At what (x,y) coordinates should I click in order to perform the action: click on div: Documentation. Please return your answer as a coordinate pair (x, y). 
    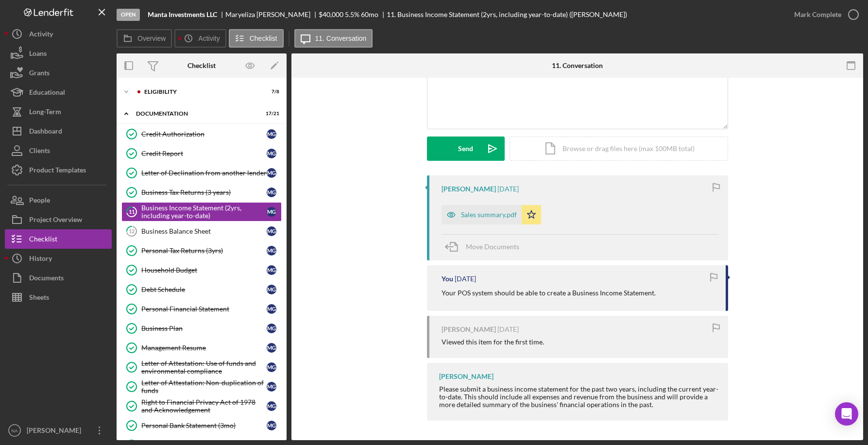
    Looking at the image, I should click on (196, 114).